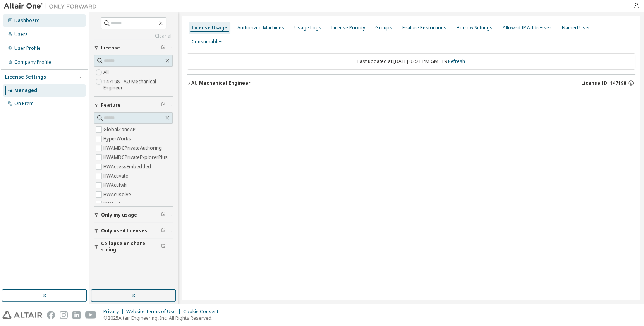 This screenshot has width=644, height=326. I want to click on label: HWAcusolve, so click(118, 194).